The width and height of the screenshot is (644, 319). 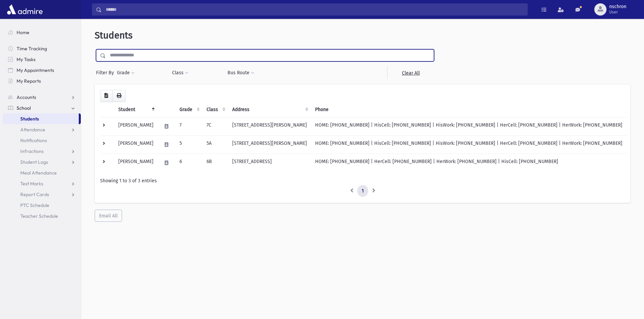 I want to click on a: Notifications, so click(x=42, y=141).